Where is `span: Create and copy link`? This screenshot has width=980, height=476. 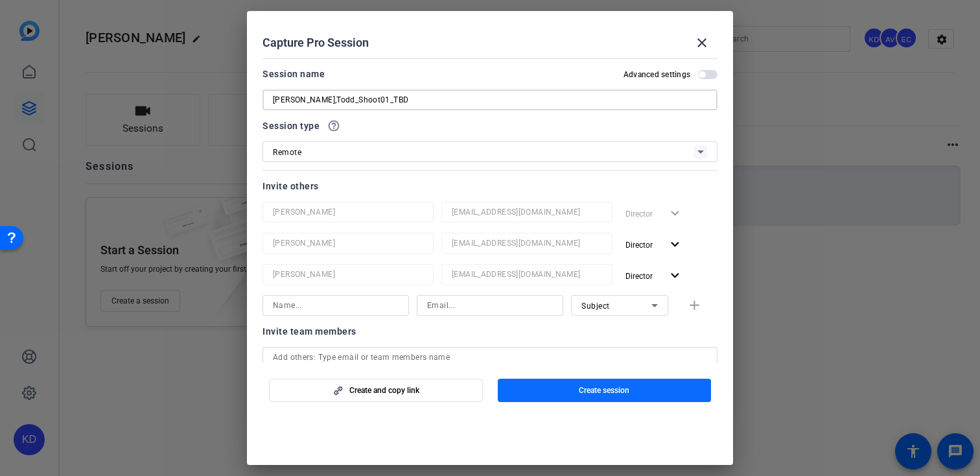
span: Create and copy link is located at coordinates (384, 391).